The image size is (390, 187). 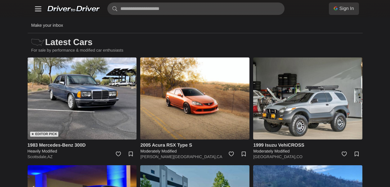 I want to click on img: scanner-usa-js.svg, so click(x=38, y=42).